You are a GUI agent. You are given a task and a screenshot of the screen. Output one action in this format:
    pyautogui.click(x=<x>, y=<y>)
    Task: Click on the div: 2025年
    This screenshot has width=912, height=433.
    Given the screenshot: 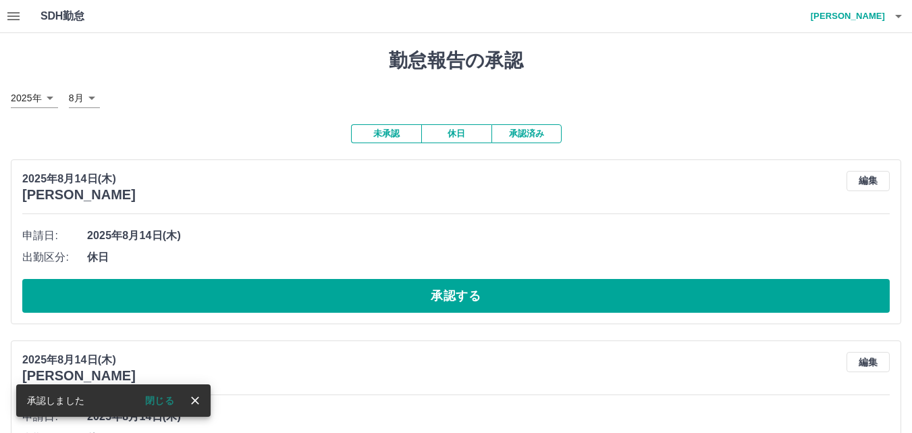 What is the action you would take?
    pyautogui.click(x=34, y=98)
    